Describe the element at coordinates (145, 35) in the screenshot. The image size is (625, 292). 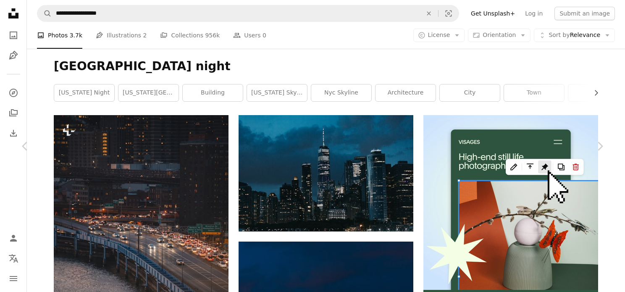
I see `span: 2` at that location.